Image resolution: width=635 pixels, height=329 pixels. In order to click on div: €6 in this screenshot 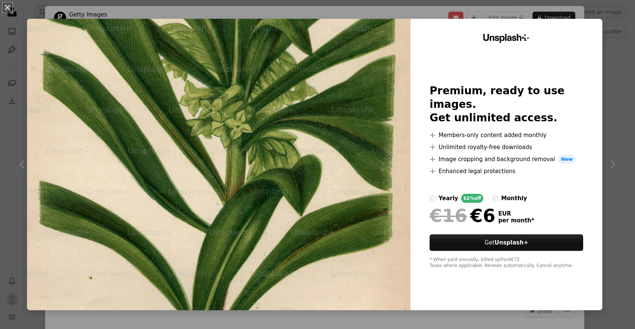, I will do `click(462, 215)`.